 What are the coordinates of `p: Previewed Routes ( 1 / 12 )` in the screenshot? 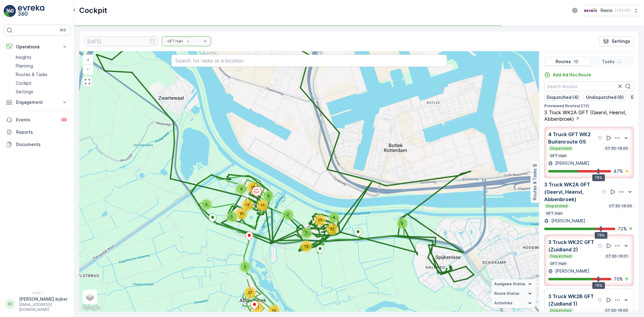 It's located at (589, 106).